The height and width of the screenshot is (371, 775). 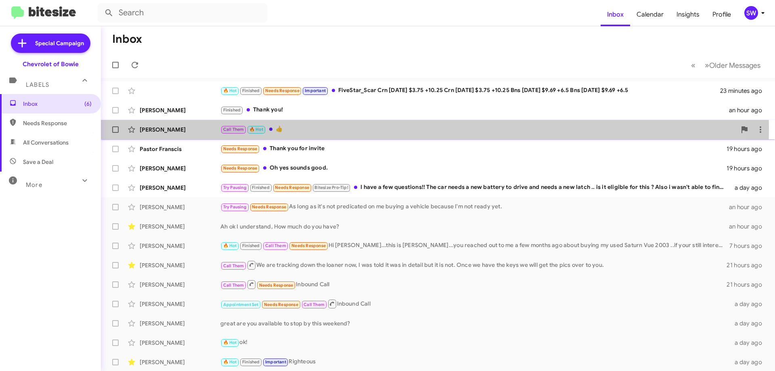 I want to click on div: Ah ok I understand, How much do you have?, so click(x=475, y=226).